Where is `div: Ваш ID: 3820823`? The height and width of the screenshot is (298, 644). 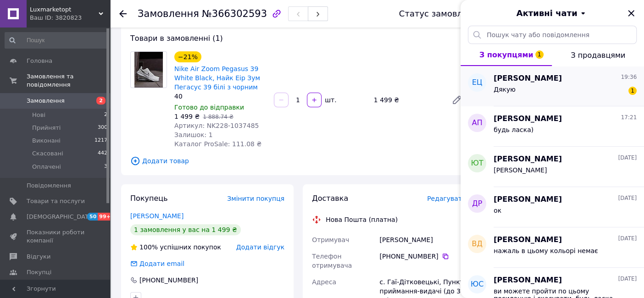
div: Ваш ID: 3820823 is located at coordinates (70, 18).